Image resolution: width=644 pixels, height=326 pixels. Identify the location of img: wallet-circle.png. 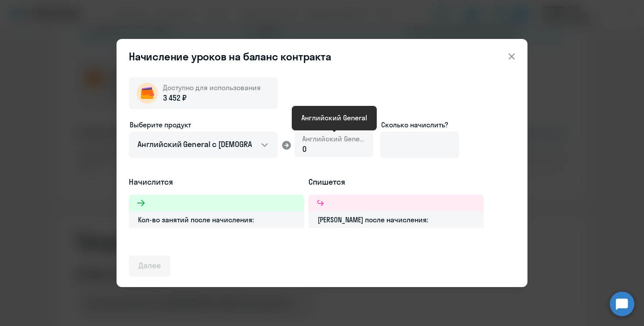
(147, 93).